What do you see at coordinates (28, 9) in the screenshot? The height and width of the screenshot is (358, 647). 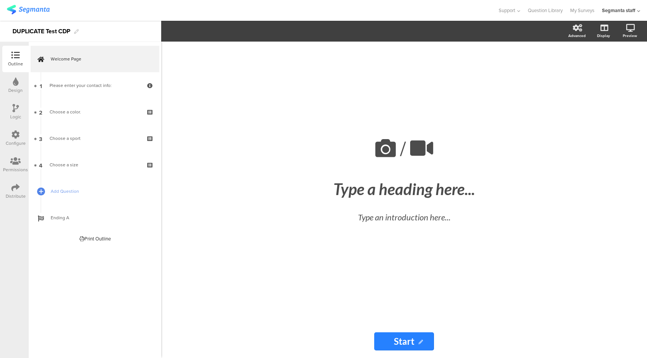 I see `img: segmanta logo` at bounding box center [28, 9].